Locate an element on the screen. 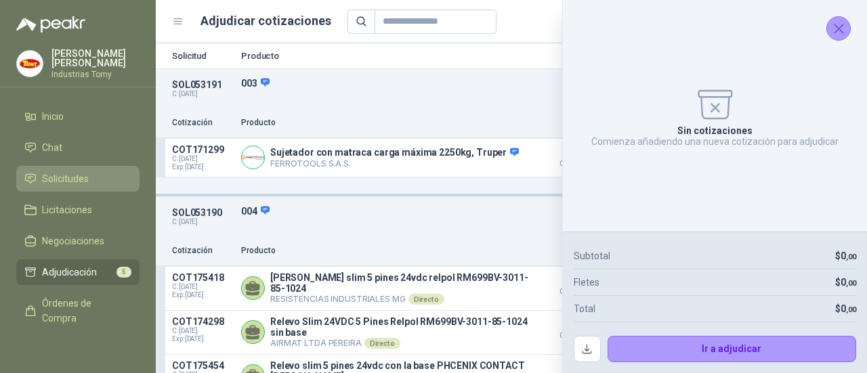 The width and height of the screenshot is (867, 373). p: AIRMAT LTDA PEREIRA is located at coordinates (400, 343).